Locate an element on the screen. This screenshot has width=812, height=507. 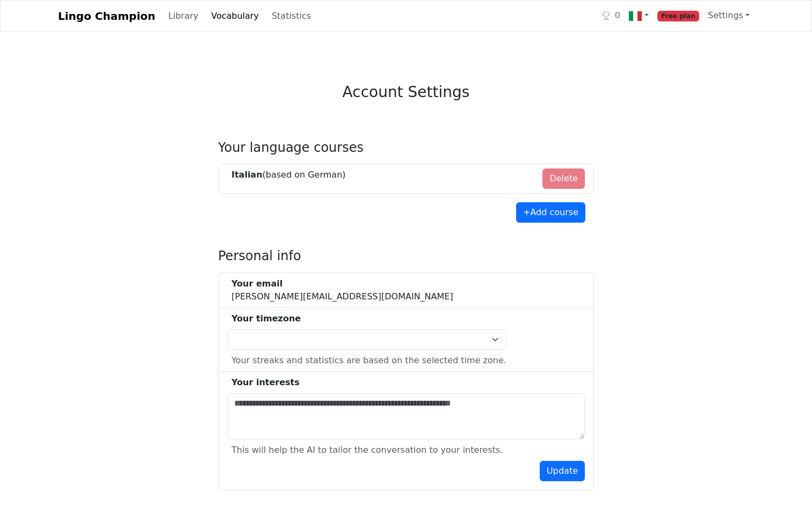
a: Statistics is located at coordinates (291, 16).